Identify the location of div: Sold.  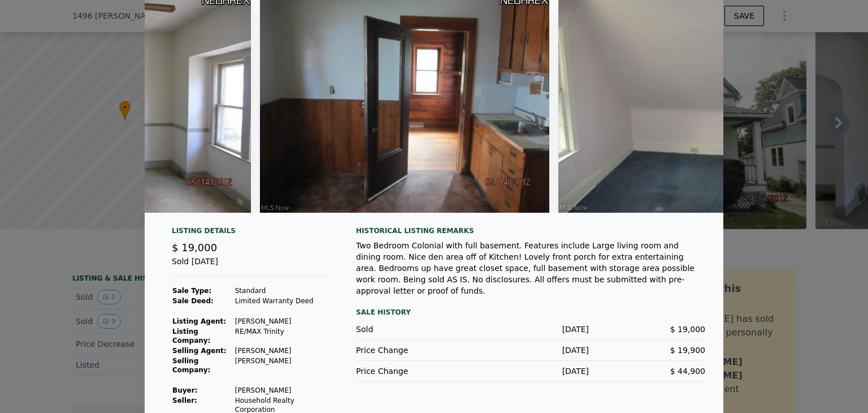
(414, 329).